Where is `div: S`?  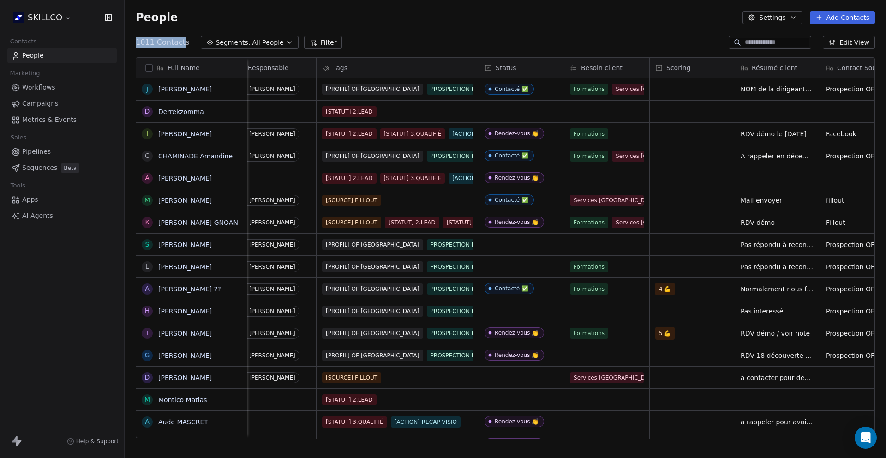 div: S is located at coordinates (147, 244).